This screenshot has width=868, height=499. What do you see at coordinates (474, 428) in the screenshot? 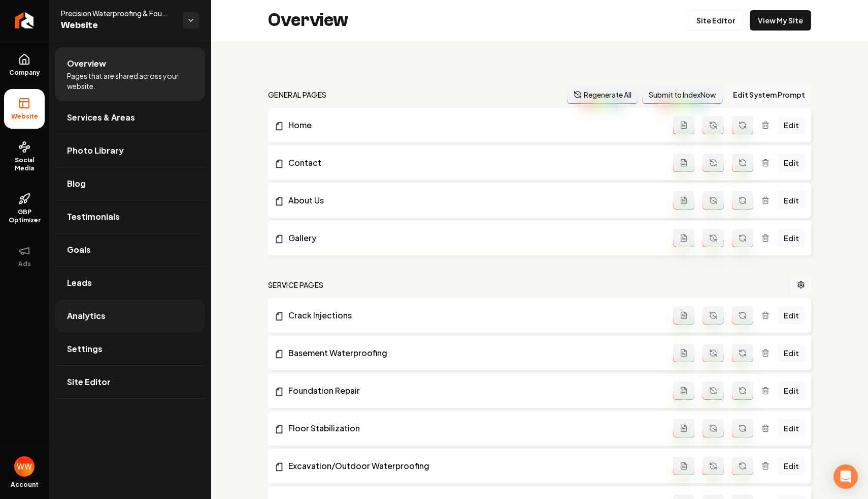
I see `a: Floor Stabilization` at bounding box center [474, 428].